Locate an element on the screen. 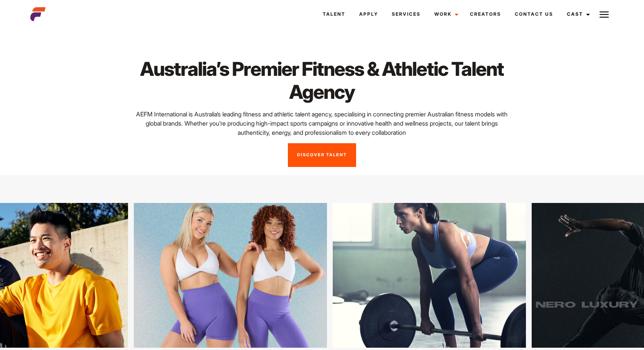 This screenshot has height=350, width=644. a: Creators is located at coordinates (485, 14).